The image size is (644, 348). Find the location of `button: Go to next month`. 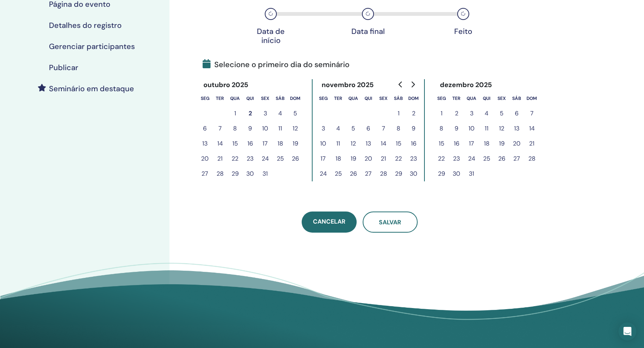

button: Go to next month is located at coordinates (413, 84).